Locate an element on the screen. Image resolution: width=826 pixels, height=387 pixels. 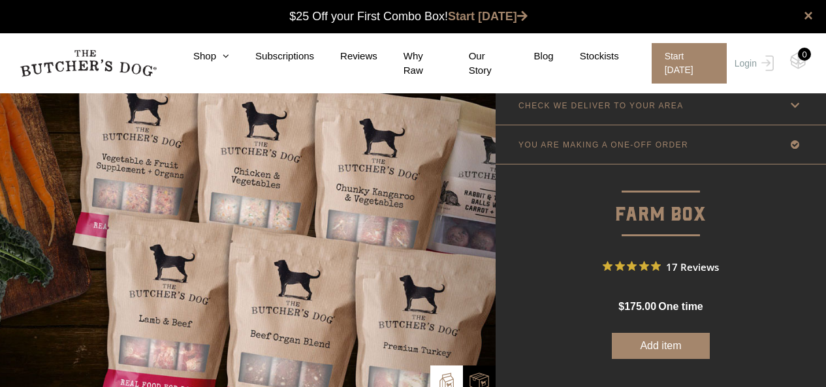
button: Add item is located at coordinates (661, 346).